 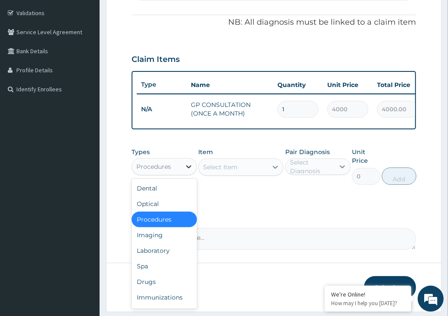 I want to click on span: We're online!, so click(x=85, y=144).